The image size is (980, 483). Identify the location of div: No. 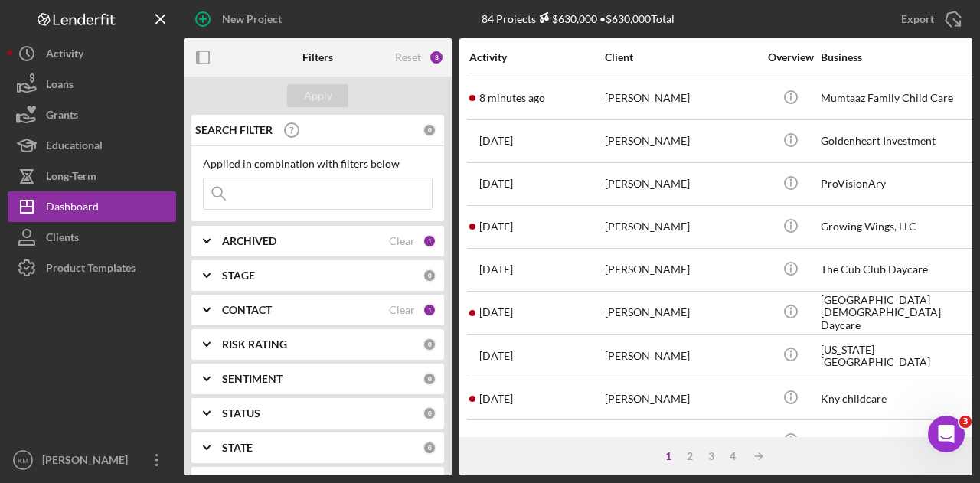
(274, 247).